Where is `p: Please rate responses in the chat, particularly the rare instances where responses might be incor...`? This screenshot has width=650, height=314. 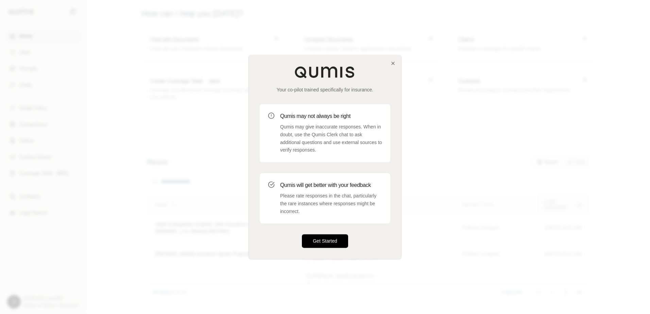 p: Please rate responses in the chat, particularly the rare instances where responses might be incor... is located at coordinates (331, 204).